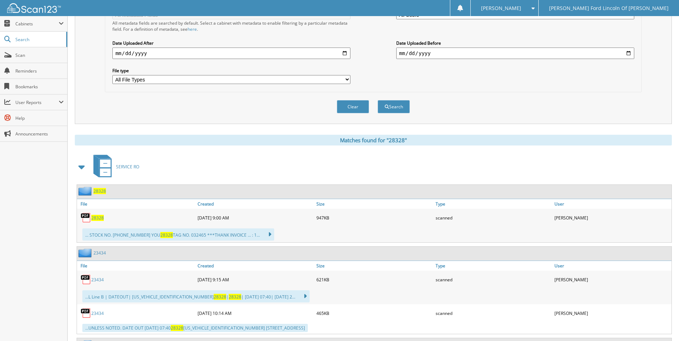 The image size is (679, 341). Describe the element at coordinates (39, 55) in the screenshot. I see `span: Scan` at that location.